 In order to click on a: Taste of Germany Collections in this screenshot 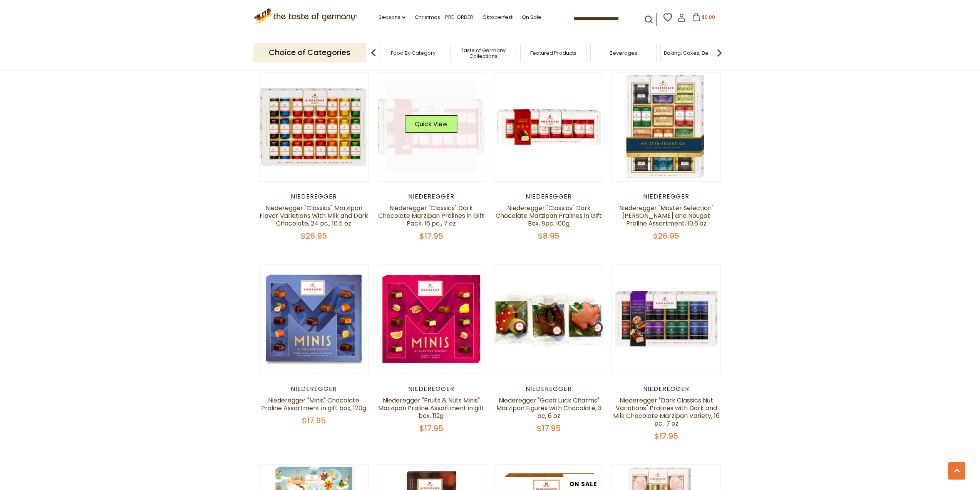, I will do `click(484, 53)`.